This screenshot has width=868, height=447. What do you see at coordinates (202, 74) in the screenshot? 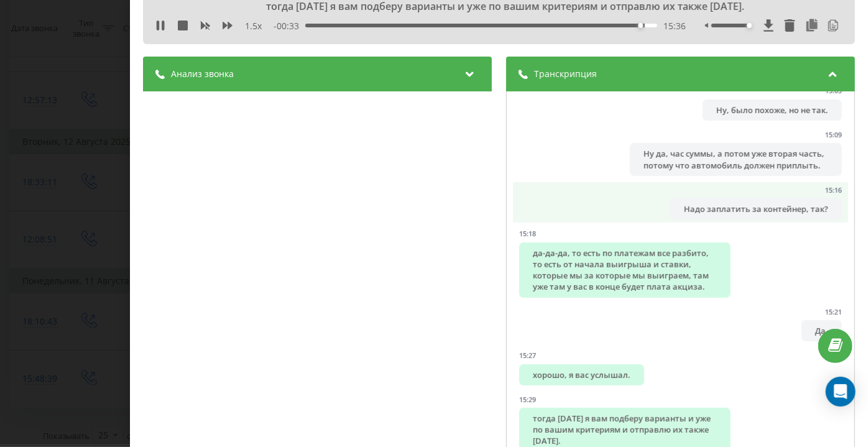
I see `span: Анализ звонка` at bounding box center [202, 74].